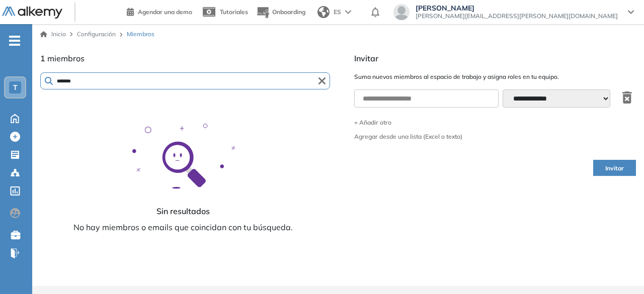 The width and height of the screenshot is (644, 294). Describe the element at coordinates (183, 227) in the screenshot. I see `span: No hay miembros o emails que coincidan con tu búsqueda.` at that location.